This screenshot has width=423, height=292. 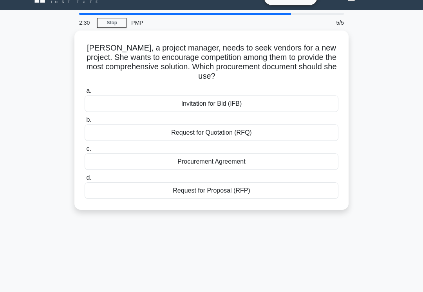 I want to click on span: b., so click(x=89, y=119).